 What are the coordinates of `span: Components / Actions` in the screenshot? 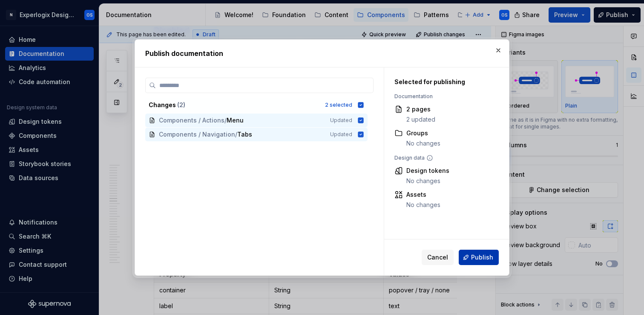 It's located at (192, 120).